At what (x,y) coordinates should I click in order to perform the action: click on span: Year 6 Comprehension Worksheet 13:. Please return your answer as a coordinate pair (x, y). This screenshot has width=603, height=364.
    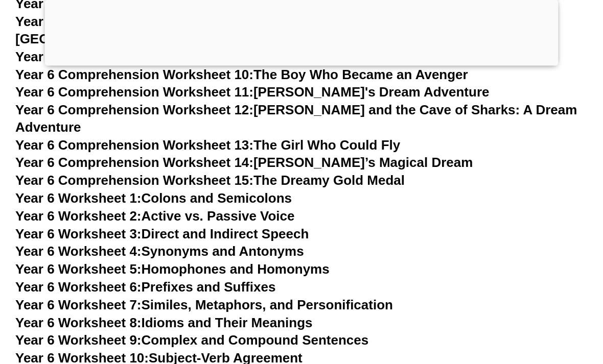
    Looking at the image, I should click on (134, 145).